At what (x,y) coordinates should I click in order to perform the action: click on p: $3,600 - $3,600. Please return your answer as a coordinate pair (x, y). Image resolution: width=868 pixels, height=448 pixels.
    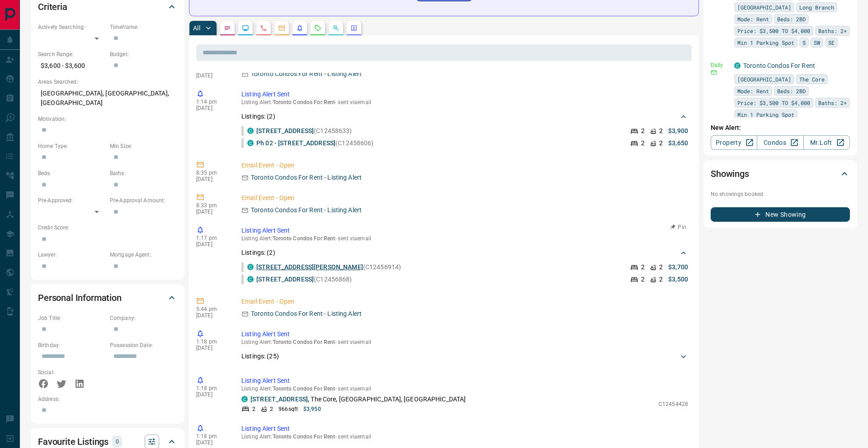
    Looking at the image, I should click on (71, 66).